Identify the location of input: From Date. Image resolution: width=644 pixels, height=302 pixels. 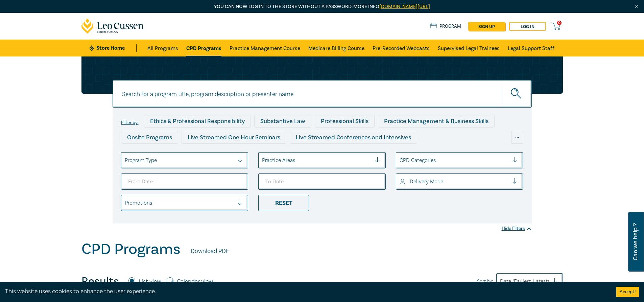
(184, 181).